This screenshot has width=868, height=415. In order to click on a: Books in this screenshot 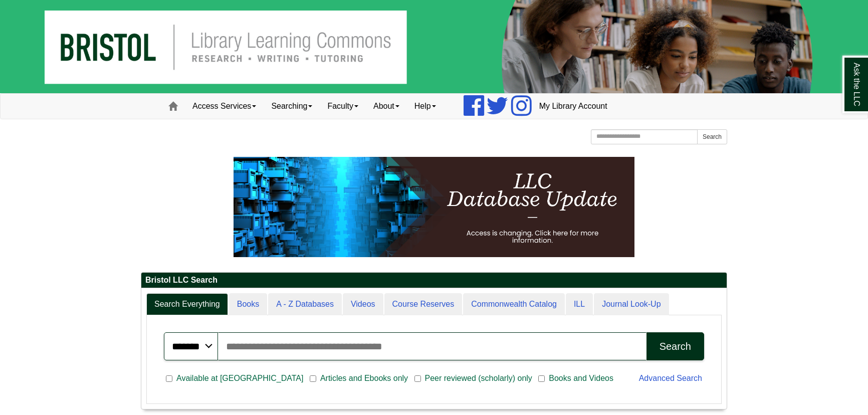, I will do `click(248, 304)`.